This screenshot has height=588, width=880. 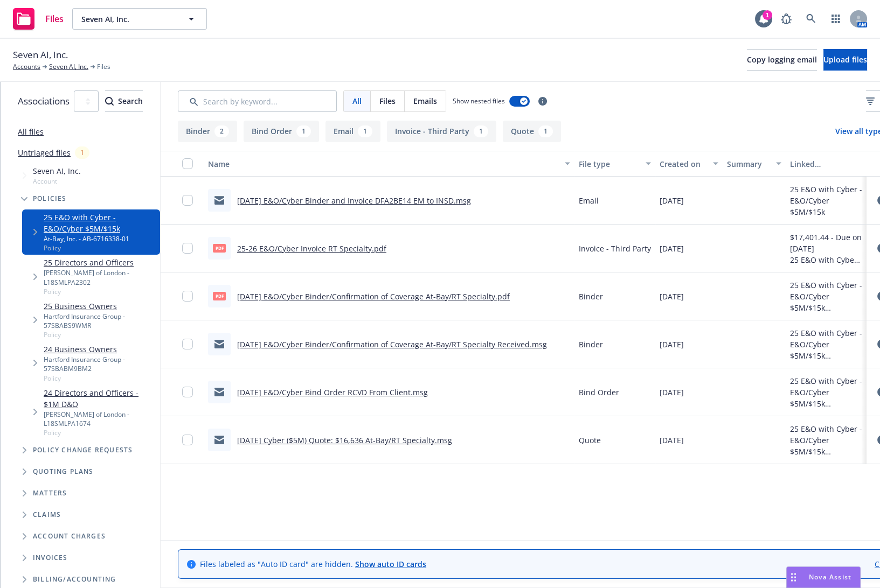 I want to click on div: File type, so click(x=608, y=164).